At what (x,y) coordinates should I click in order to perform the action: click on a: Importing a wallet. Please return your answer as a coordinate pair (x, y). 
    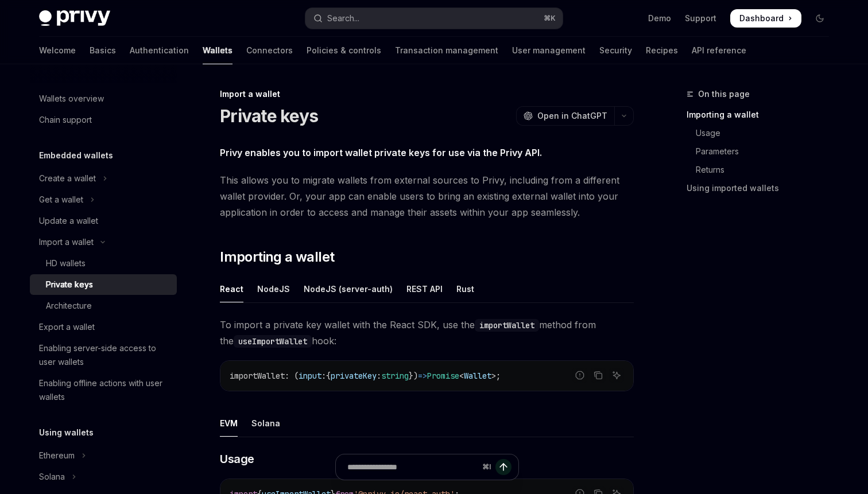
    Looking at the image, I should click on (762, 114).